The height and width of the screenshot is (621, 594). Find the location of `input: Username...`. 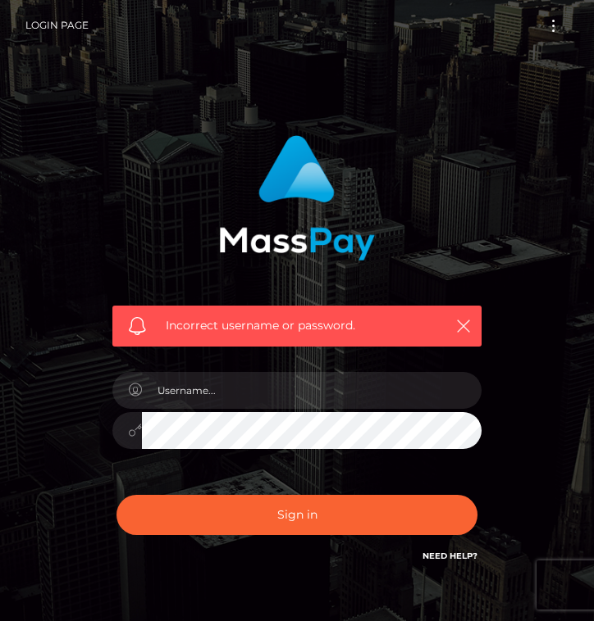

input: Username... is located at coordinates (312, 390).